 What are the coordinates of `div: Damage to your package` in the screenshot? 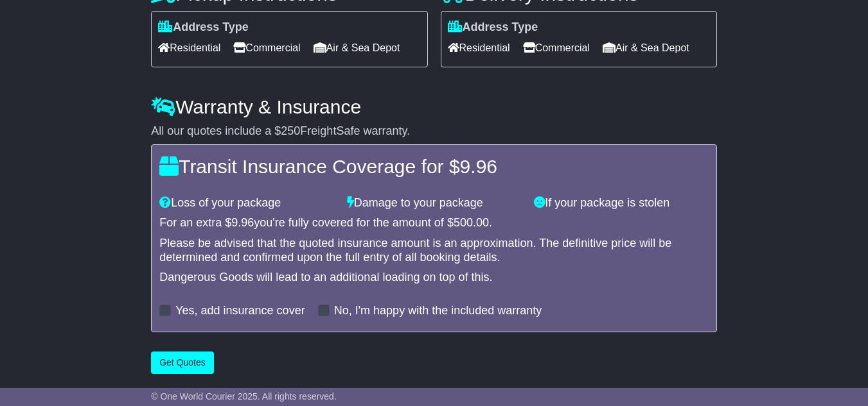 It's located at (434, 203).